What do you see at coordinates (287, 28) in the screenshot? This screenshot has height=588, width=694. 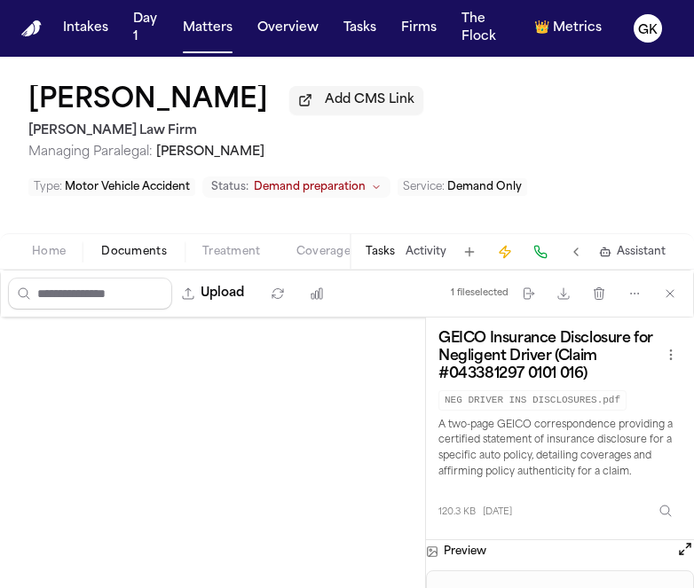 I see `button: Overview` at bounding box center [287, 28].